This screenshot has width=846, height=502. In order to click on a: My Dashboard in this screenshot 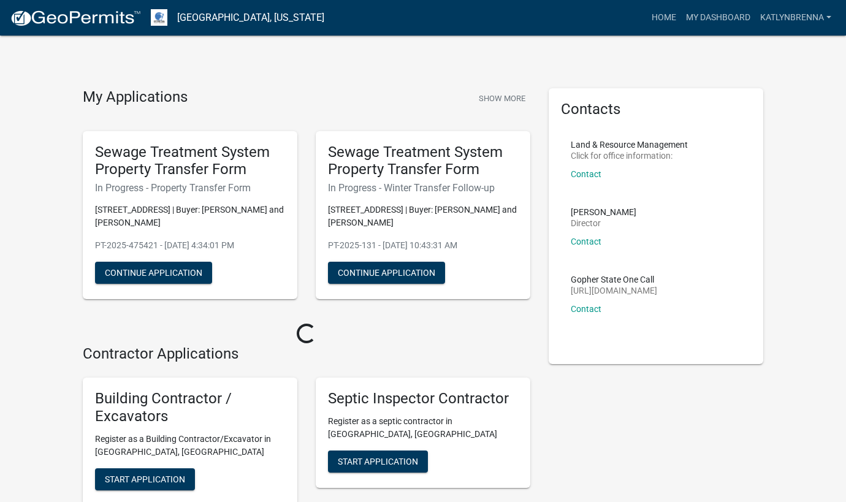, I will do `click(718, 18)`.